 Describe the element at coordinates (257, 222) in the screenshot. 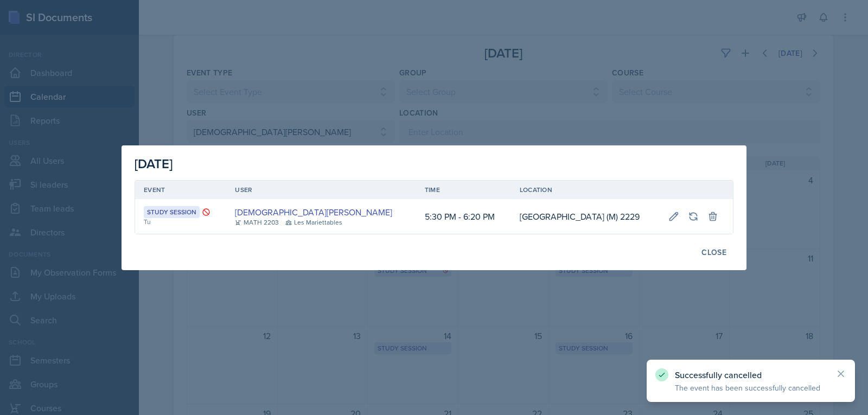

I see `div: MATH 2203` at that location.